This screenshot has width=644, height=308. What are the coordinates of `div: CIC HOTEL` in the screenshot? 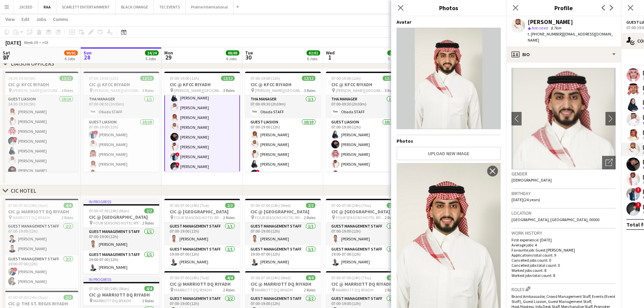 It's located at (24, 190).